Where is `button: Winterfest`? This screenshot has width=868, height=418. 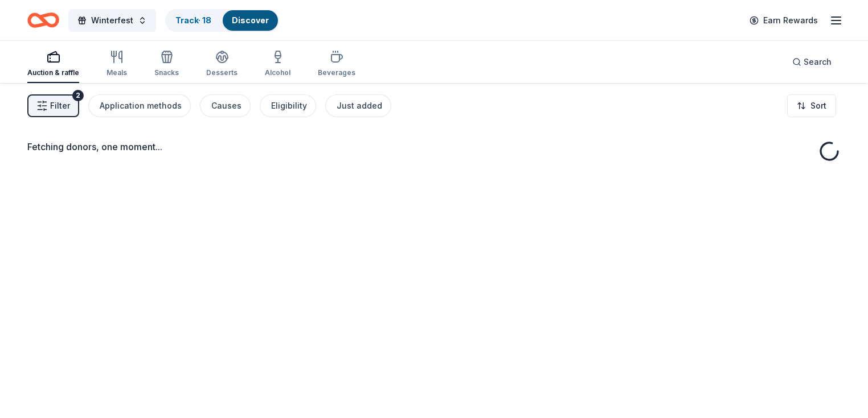 button: Winterfest is located at coordinates (112, 21).